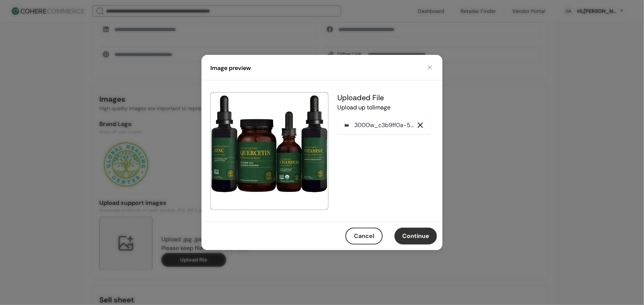  What do you see at coordinates (385, 108) in the screenshot?
I see `p: Upload up to 1 image` at bounding box center [385, 108].